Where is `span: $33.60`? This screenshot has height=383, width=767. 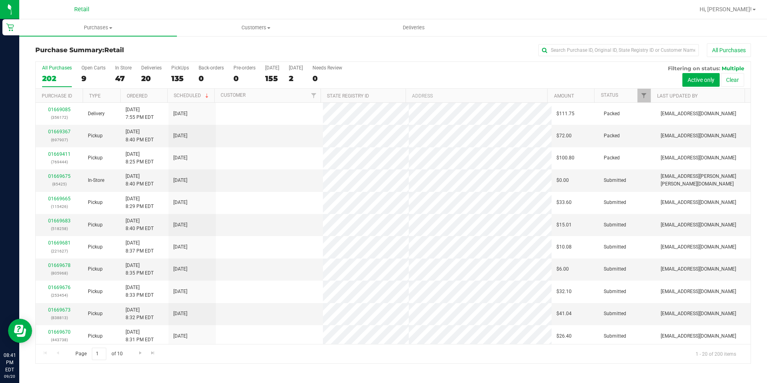
span: $33.60 is located at coordinates (564, 202).